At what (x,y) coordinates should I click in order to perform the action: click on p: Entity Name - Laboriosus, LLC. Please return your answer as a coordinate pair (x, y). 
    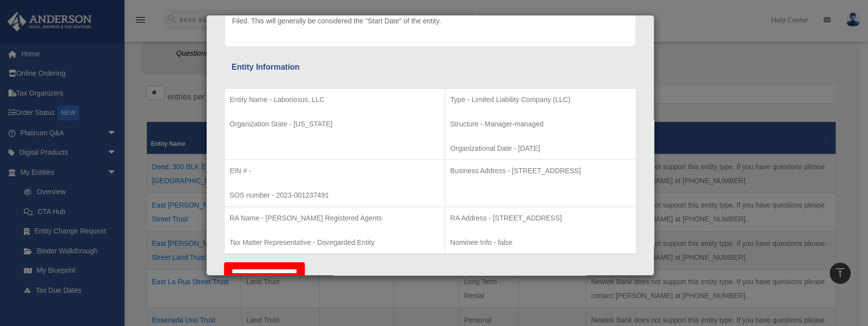
    Looking at the image, I should click on (334, 100).